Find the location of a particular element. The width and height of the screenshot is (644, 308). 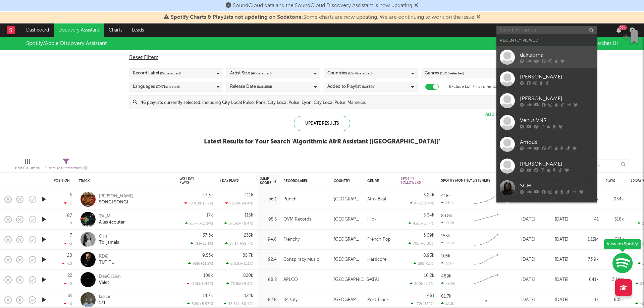

div: 0 is located at coordinates (71, 223).